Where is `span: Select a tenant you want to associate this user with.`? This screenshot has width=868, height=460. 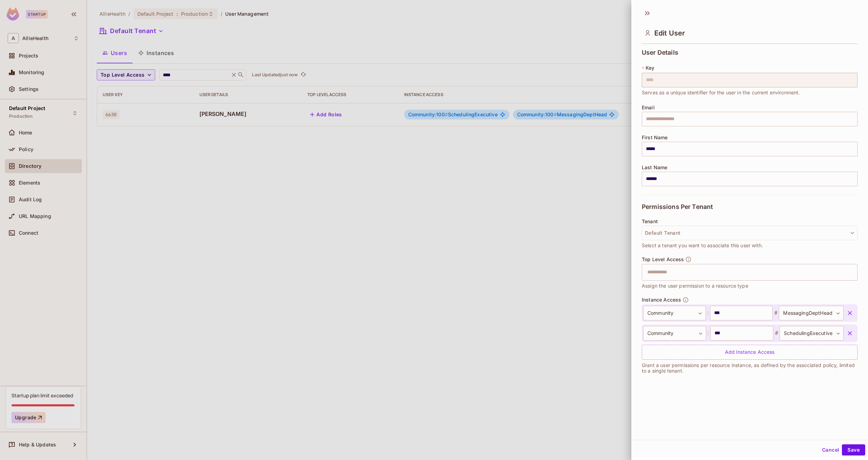 span: Select a tenant you want to associate this user with. is located at coordinates (703, 245).